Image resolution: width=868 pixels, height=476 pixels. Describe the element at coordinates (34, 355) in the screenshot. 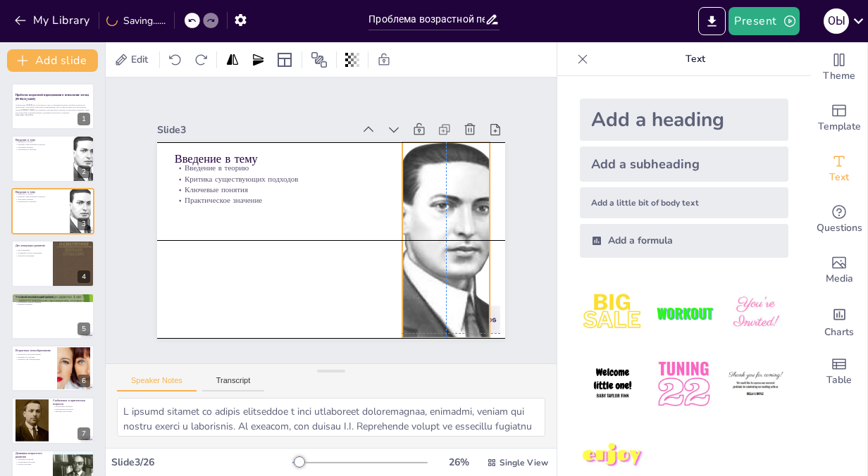

I see `p: Возрастное новообразование` at that location.